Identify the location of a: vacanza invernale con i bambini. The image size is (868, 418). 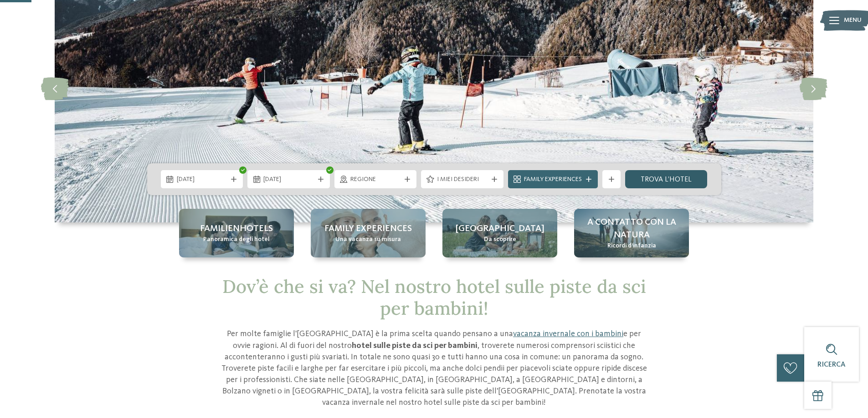
(568, 334).